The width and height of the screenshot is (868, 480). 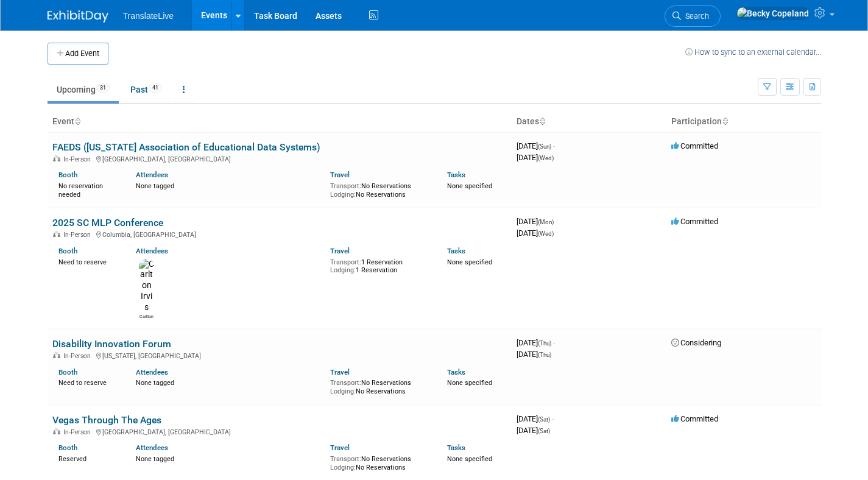 I want to click on div: No reservation needed, so click(x=88, y=189).